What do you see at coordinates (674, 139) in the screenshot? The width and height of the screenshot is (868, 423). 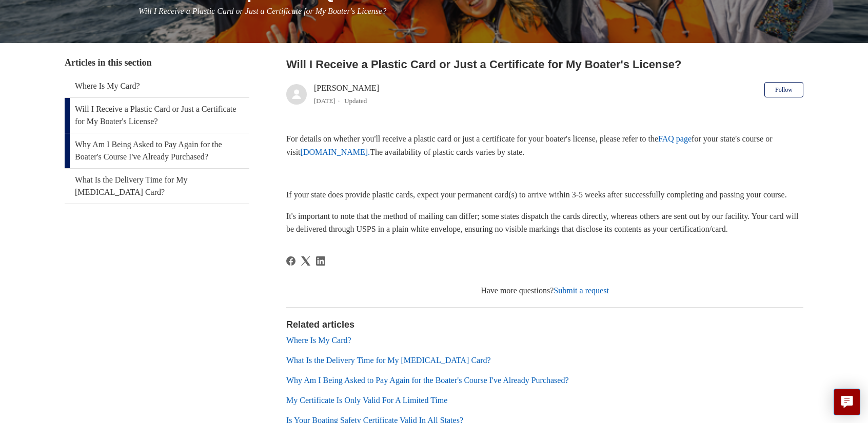 I see `a: FAQ page` at bounding box center [674, 139].